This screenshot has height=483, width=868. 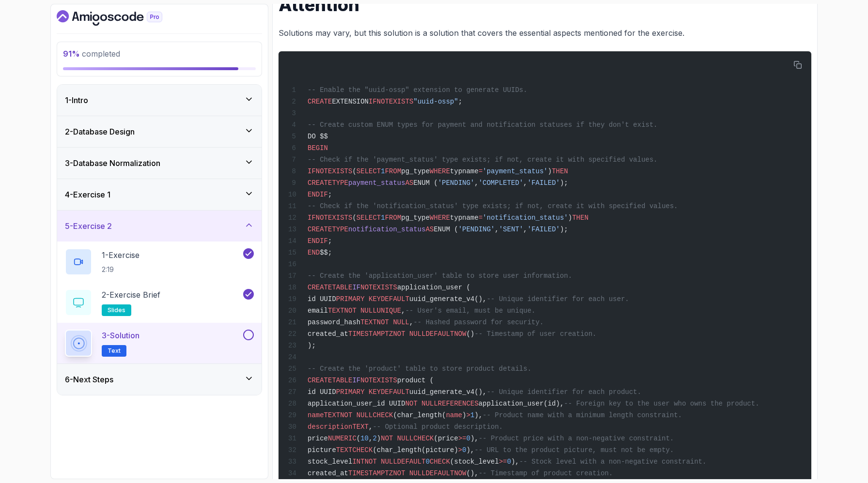 What do you see at coordinates (368, 322) in the screenshot?
I see `span: TEXT` at bounding box center [368, 322].